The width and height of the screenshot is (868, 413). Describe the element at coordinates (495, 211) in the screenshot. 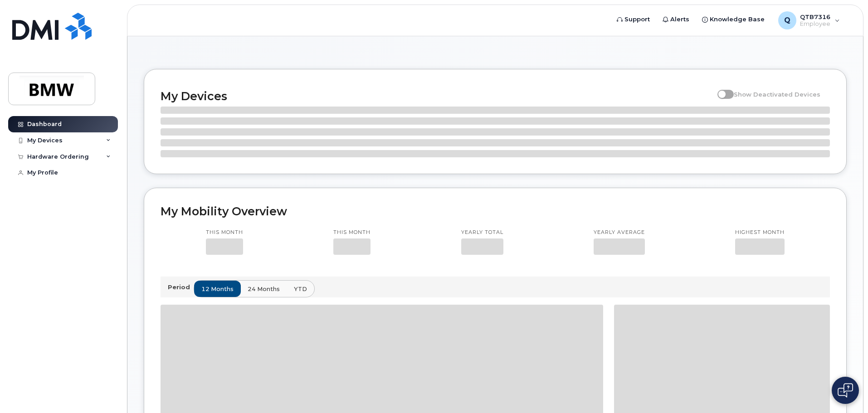

I see `h2: My Mobility Overview` at that location.